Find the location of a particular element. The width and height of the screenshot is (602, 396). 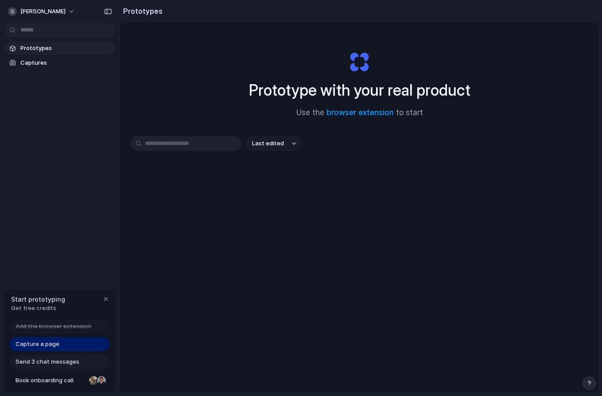

a: Book onboarding call is located at coordinates (59, 381).